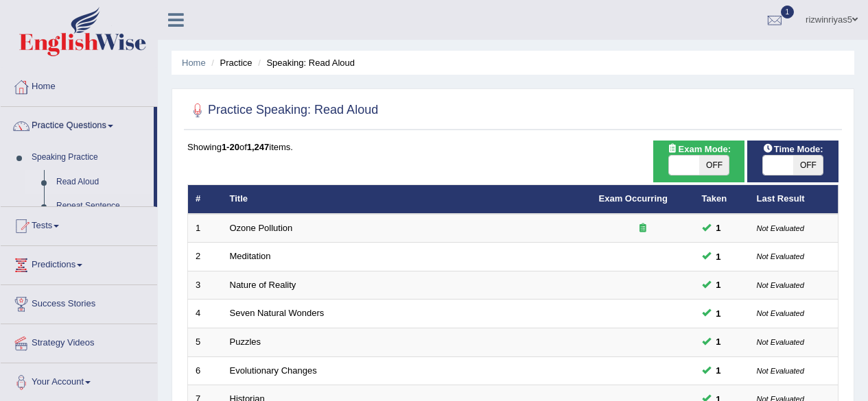 Image resolution: width=868 pixels, height=401 pixels. What do you see at coordinates (277, 313) in the screenshot?
I see `a: Seven Natural Wonders` at bounding box center [277, 313].